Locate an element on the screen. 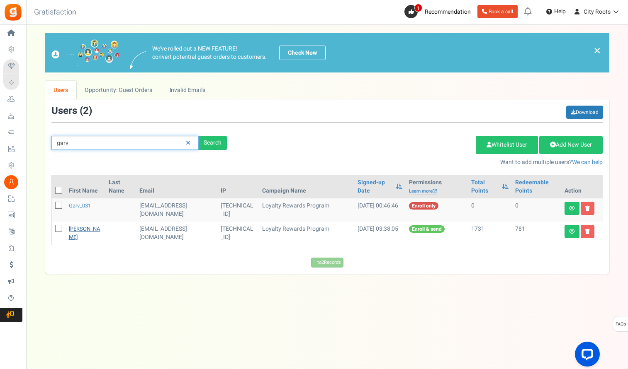 This screenshot has width=628, height=369. a: Reset is located at coordinates (188, 143).